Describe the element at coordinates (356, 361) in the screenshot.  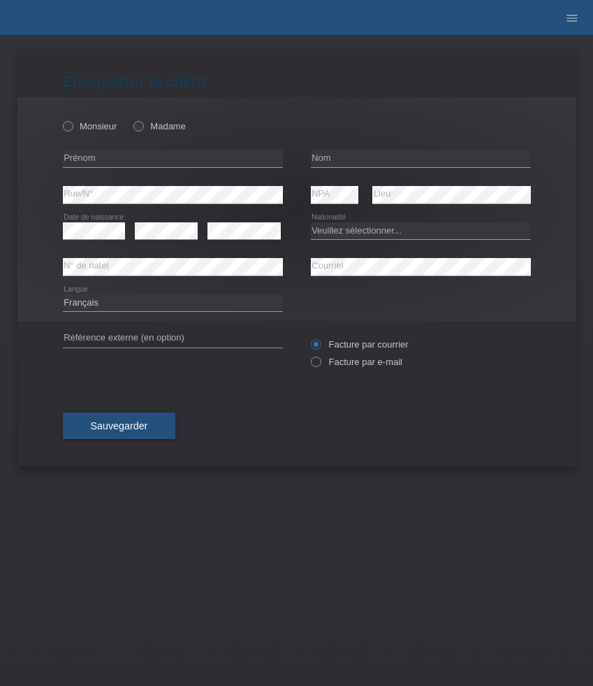
I see `label: Facture par e-mail` at that location.